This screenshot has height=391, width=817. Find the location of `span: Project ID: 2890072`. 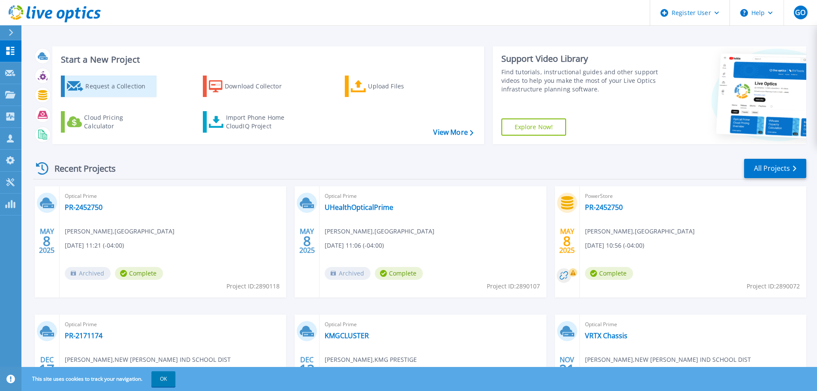

span: Project ID: 2890072 is located at coordinates (773, 286).